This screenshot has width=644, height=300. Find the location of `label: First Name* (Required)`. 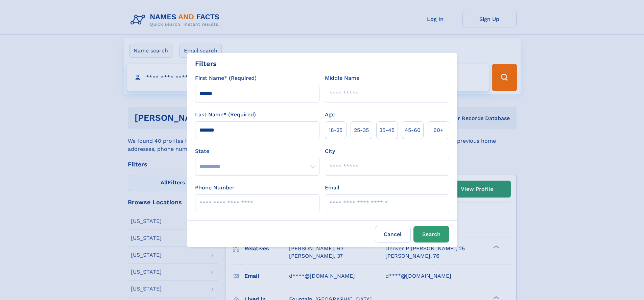

label: First Name* (Required) is located at coordinates (226, 78).